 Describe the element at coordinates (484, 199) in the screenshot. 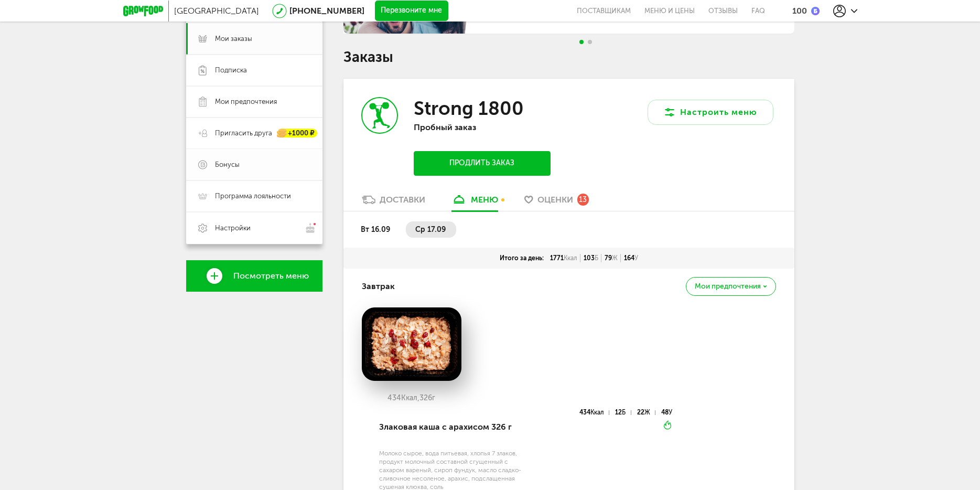

I see `div: меню` at that location.